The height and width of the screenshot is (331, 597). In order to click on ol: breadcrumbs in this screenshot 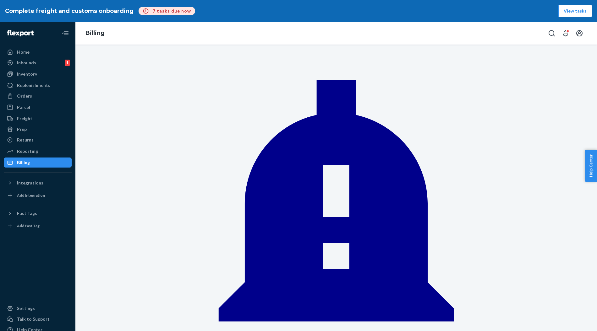, I will do `click(95, 33)`.